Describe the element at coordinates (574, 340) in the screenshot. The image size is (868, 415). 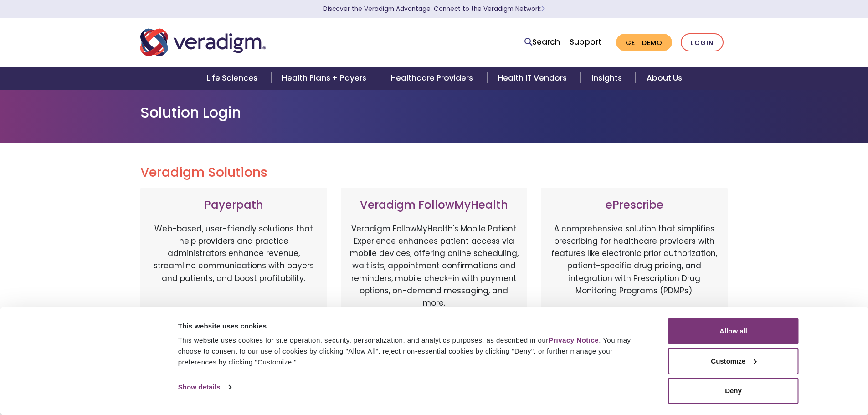
I see `a: Privacy Notice` at that location.